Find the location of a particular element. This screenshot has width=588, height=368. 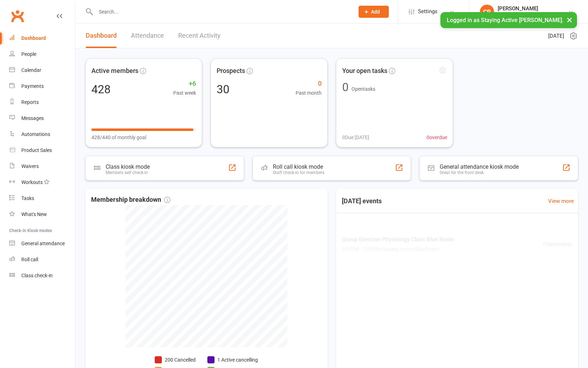

a: What's New is located at coordinates (42, 215).